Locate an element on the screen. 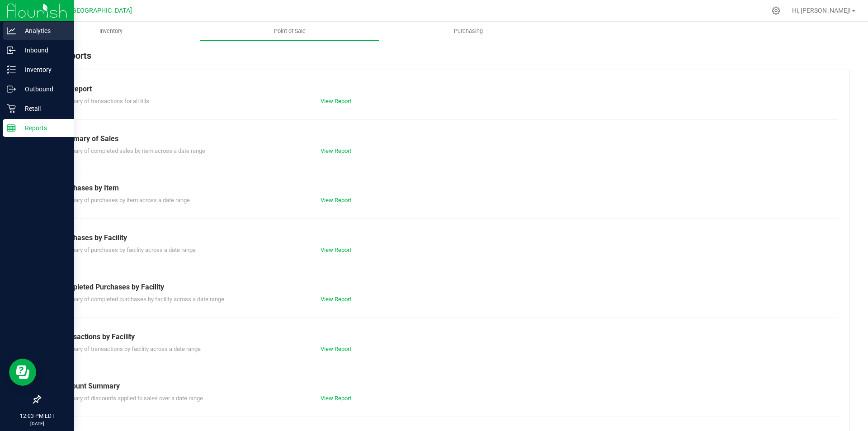 The width and height of the screenshot is (868, 431). div: Transactions by Facility is located at coordinates (445, 337).